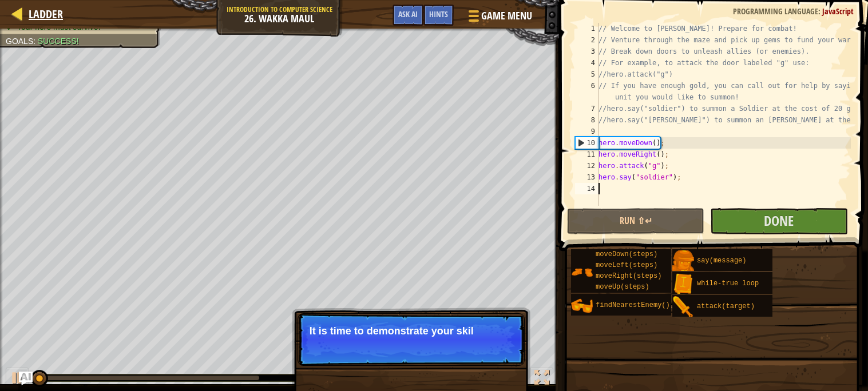  What do you see at coordinates (19, 41) in the screenshot?
I see `span: Goals` at bounding box center [19, 41].